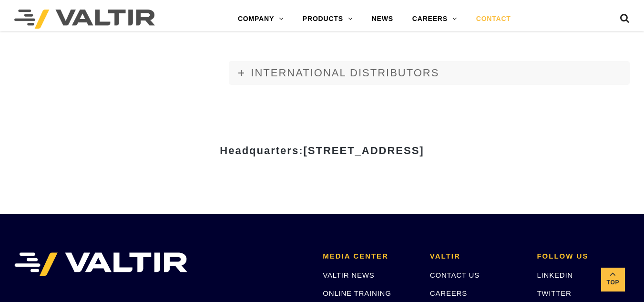  Describe the element at coordinates (583, 256) in the screenshot. I see `h2: FOLLOW US` at that location.